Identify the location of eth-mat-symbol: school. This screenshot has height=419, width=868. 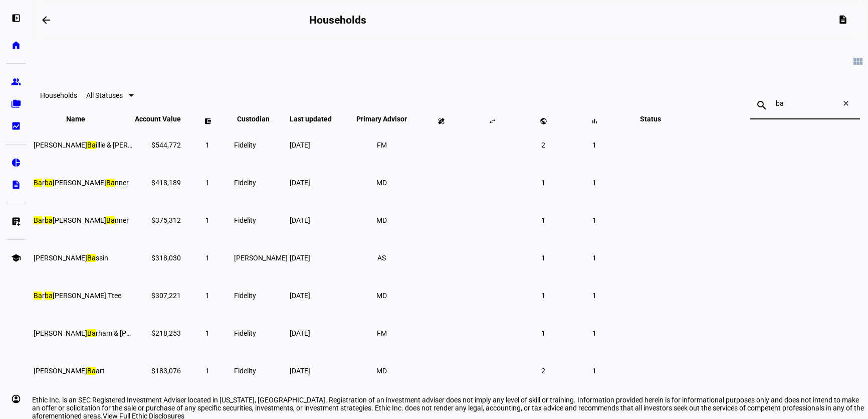
(16, 258).